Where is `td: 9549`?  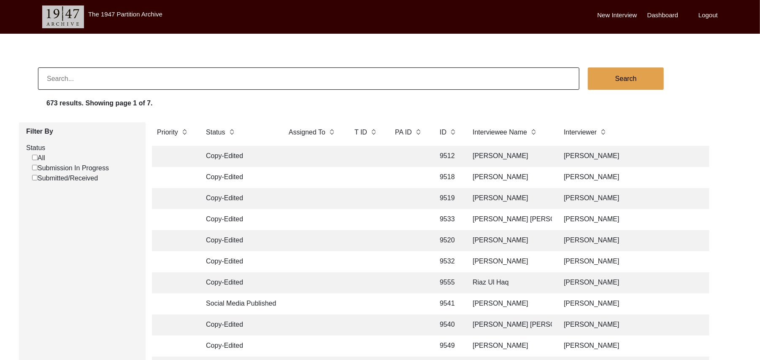 td: 9549 is located at coordinates (448, 347).